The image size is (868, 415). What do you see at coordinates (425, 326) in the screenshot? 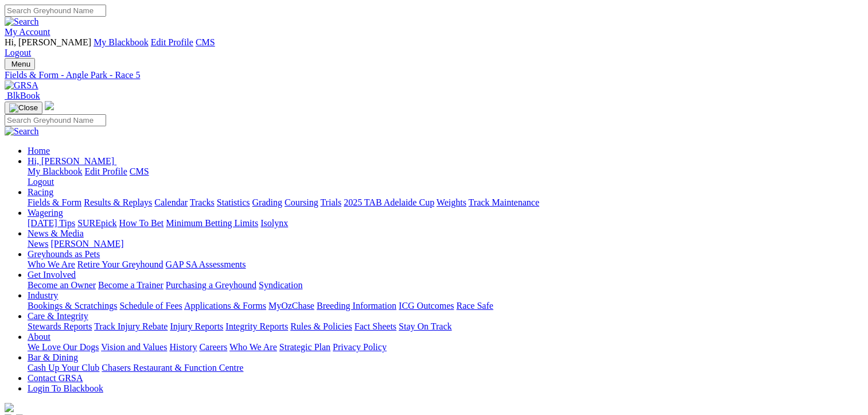
I see `a: Stay On Track` at bounding box center [425, 326].